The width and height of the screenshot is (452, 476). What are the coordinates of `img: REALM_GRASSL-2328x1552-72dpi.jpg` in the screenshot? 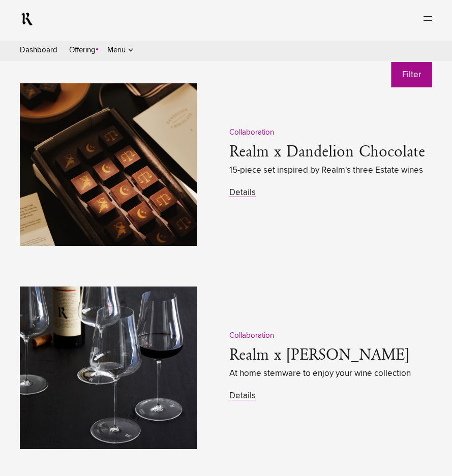 It's located at (108, 368).